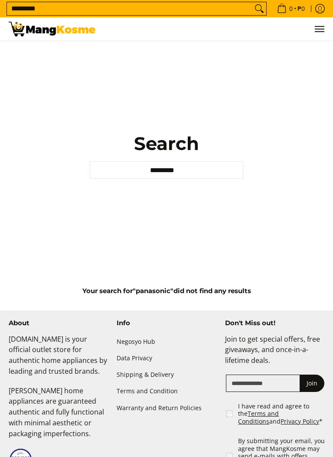 The image size is (333, 457). Describe the element at coordinates (301, 9) in the screenshot. I see `span: ₱0` at that location.